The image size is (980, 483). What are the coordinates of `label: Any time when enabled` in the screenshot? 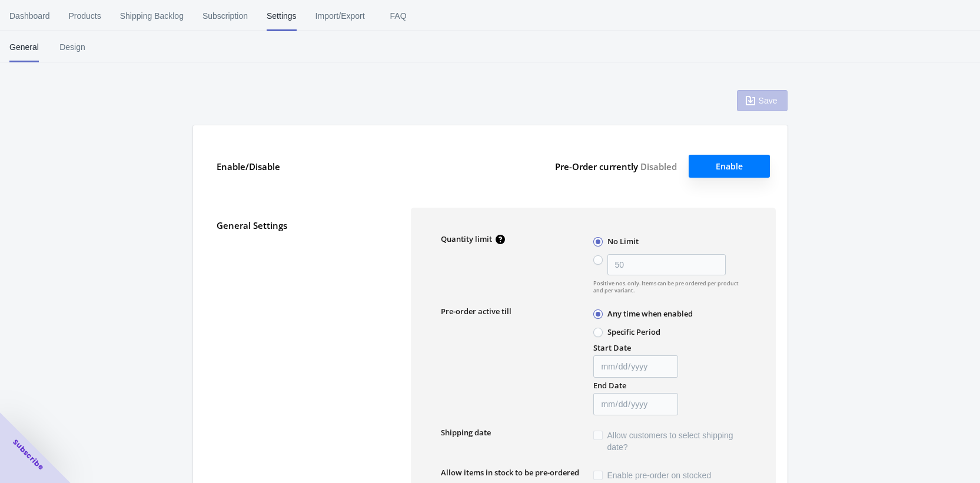 It's located at (650, 313).